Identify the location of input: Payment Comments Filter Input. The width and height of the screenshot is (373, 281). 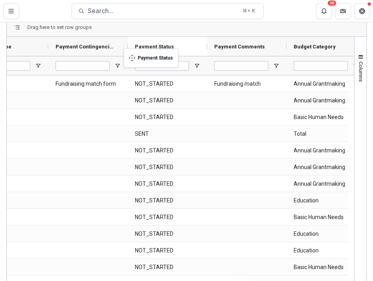
(241, 66).